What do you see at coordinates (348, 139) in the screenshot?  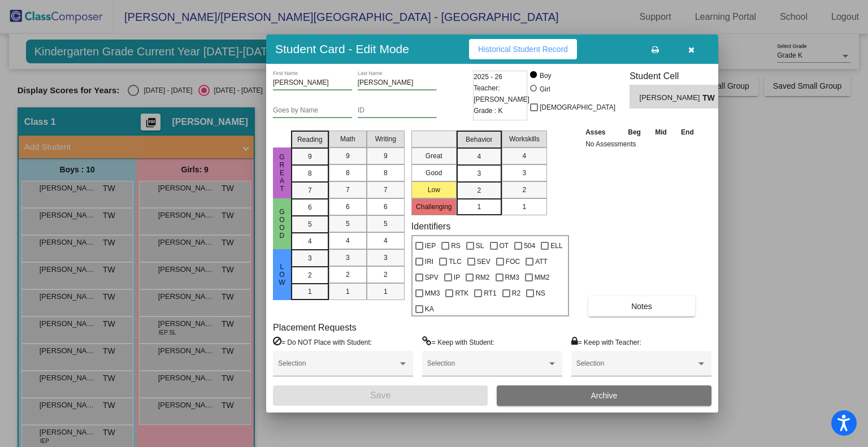 I see `span: Math` at bounding box center [348, 139].